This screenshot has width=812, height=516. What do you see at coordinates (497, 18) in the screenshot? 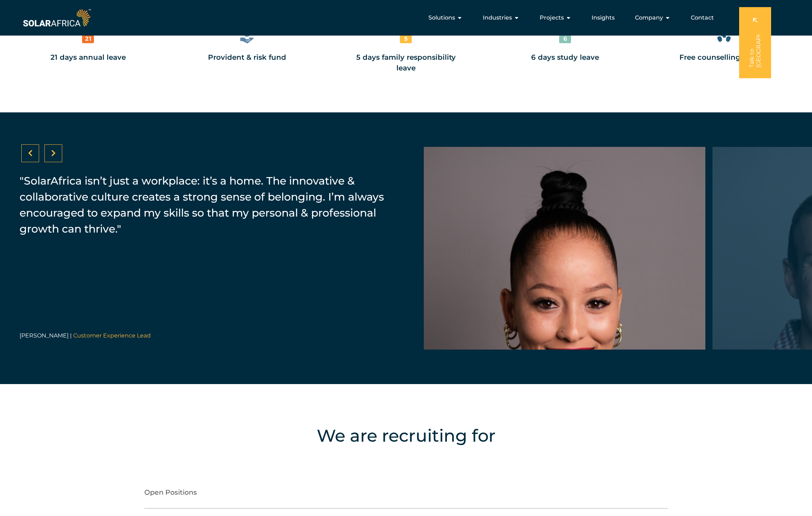
I see `span: Industries` at bounding box center [497, 18].